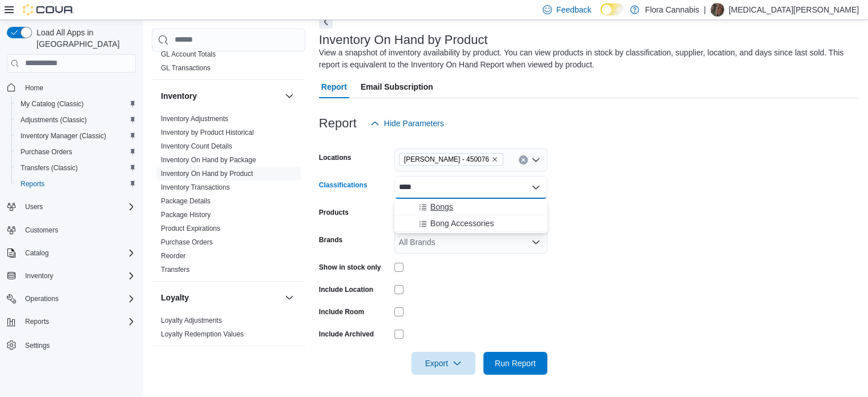 The width and height of the screenshot is (868, 397). I want to click on a: GL Transactions, so click(185, 68).